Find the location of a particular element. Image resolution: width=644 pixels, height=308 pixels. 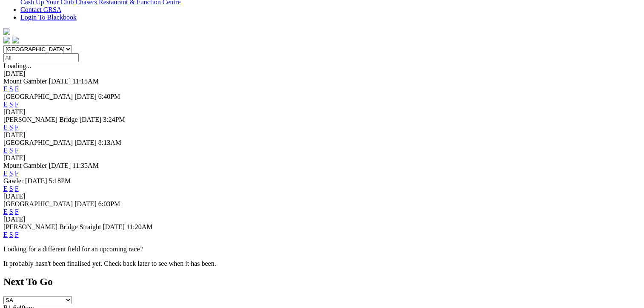

a: Login To Blackbook is located at coordinates (49, 17).